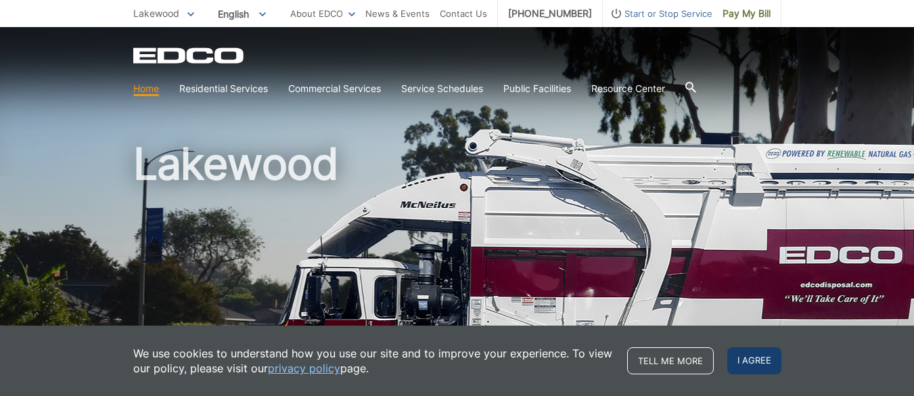  I want to click on a: News & Events, so click(397, 14).